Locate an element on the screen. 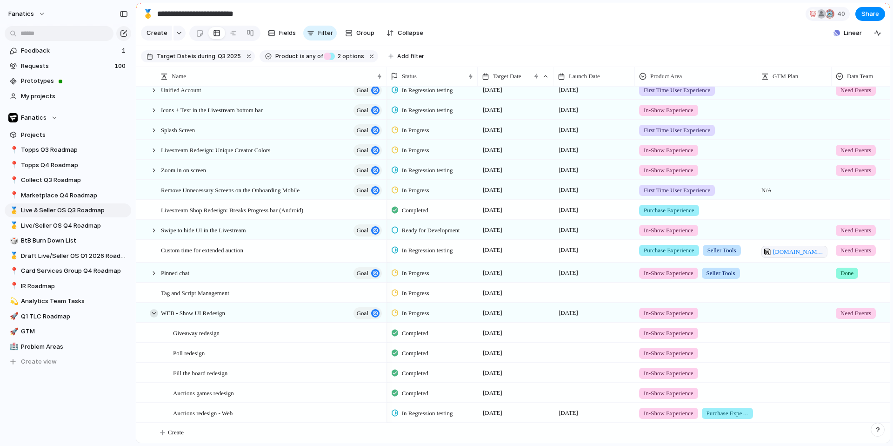 The width and height of the screenshot is (893, 446). span: Draft Live/Seller OS Q1 2026 Roadmap is located at coordinates (74, 256).